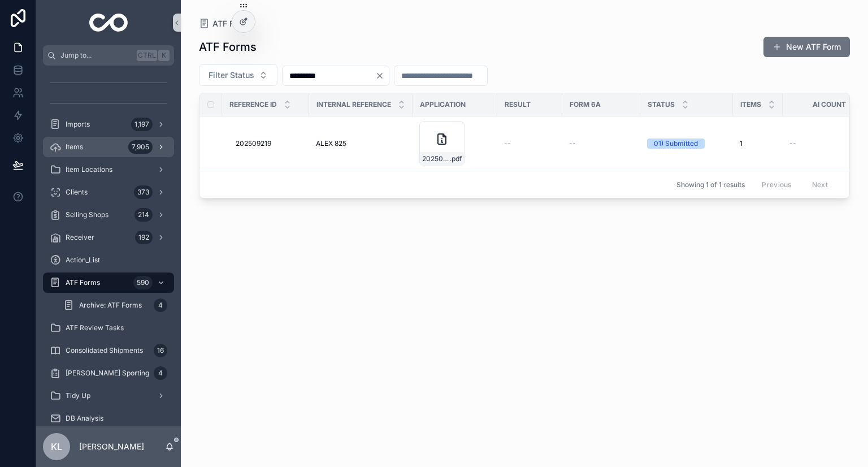  I want to click on div: 01) Submitted, so click(676, 143).